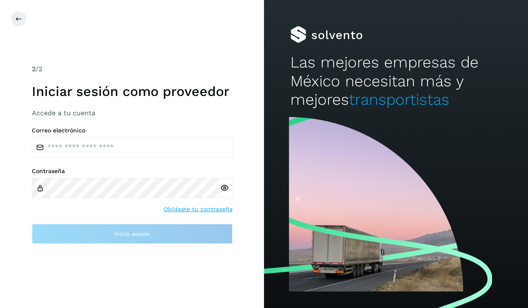 This screenshot has height=308, width=528. What do you see at coordinates (198, 209) in the screenshot?
I see `a: Olvidaste tu contraseña` at bounding box center [198, 209].